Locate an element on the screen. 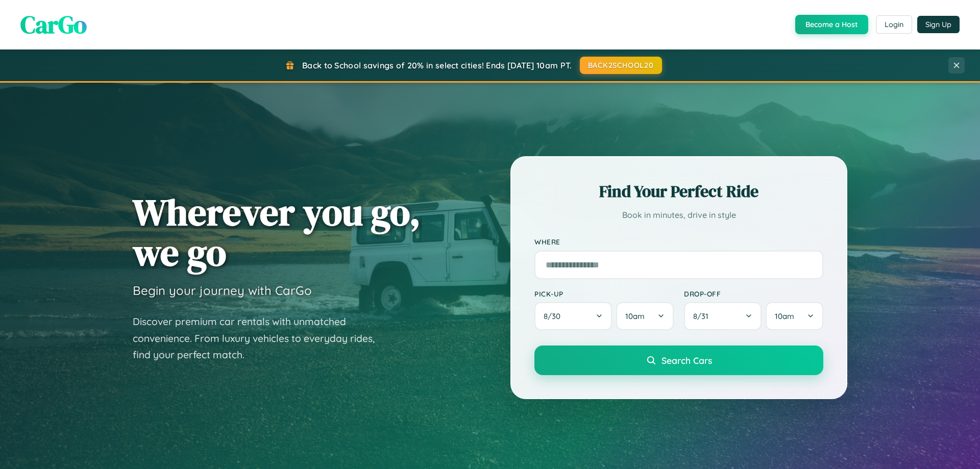  label: Where is located at coordinates (679, 242).